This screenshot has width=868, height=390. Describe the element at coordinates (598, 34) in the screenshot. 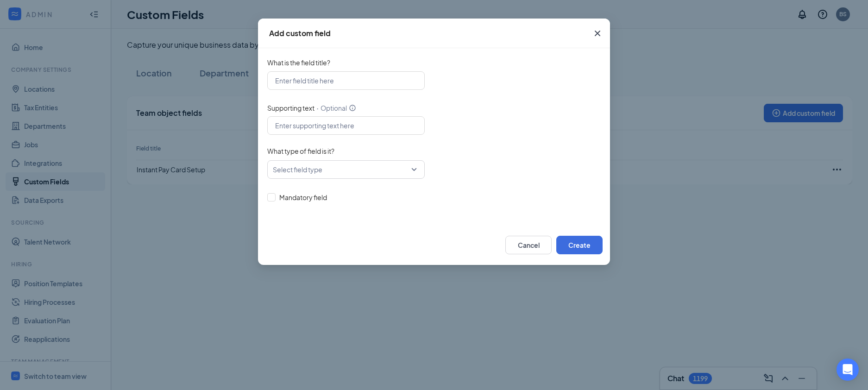

I see `svg: Cross` at that location.